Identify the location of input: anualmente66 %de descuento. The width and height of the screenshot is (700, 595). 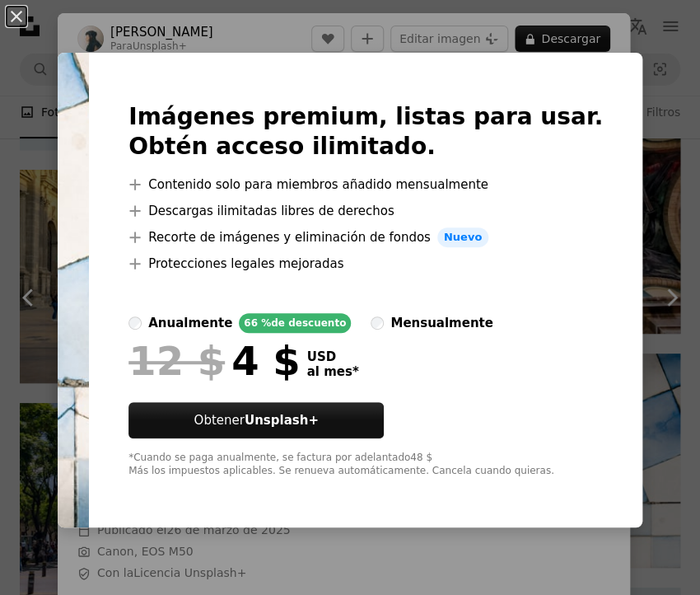
(135, 323).